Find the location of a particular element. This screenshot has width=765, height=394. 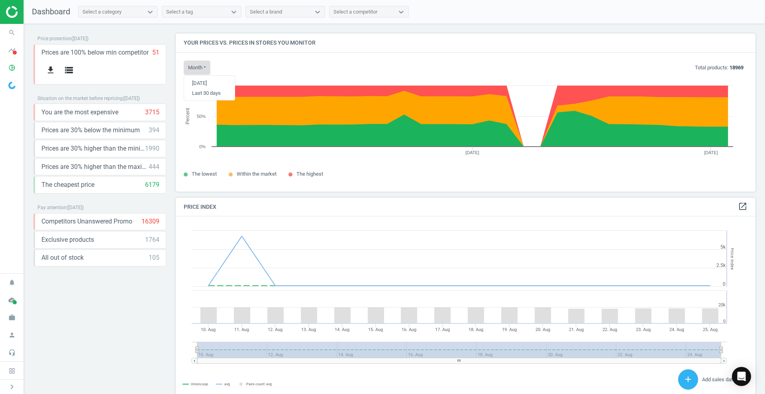

button: month is located at coordinates (197, 68).